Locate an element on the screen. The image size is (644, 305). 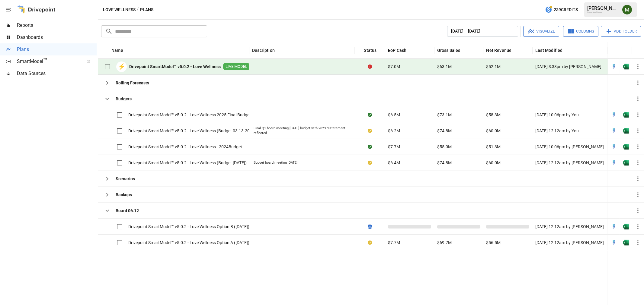
div: Meredith Lacasse is located at coordinates (627, 10).